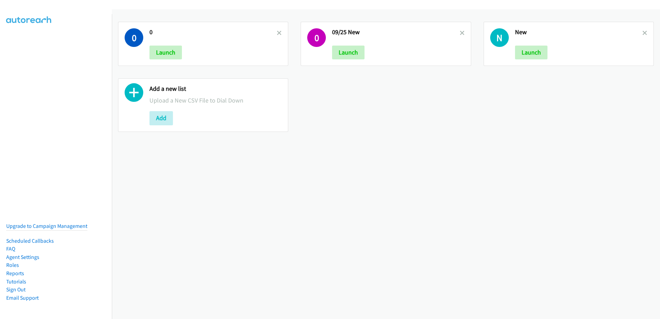 This screenshot has height=319, width=660. I want to click on a: Tutorials, so click(16, 281).